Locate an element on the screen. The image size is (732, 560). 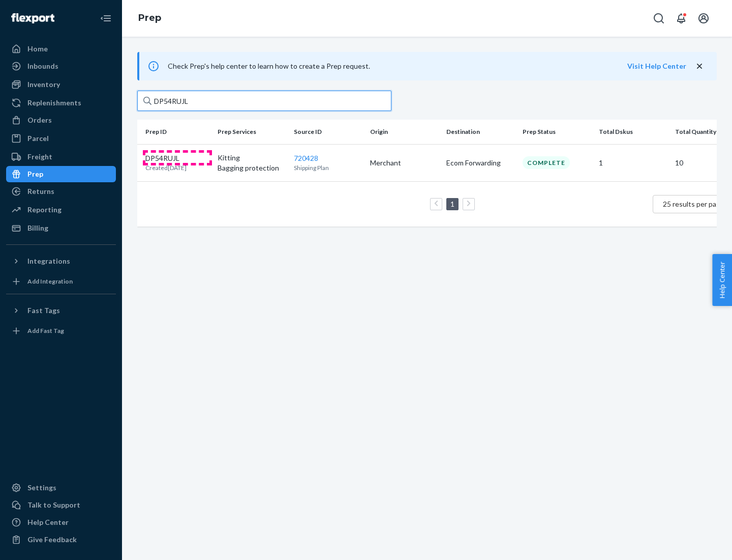
div: Reporting is located at coordinates (44, 209).